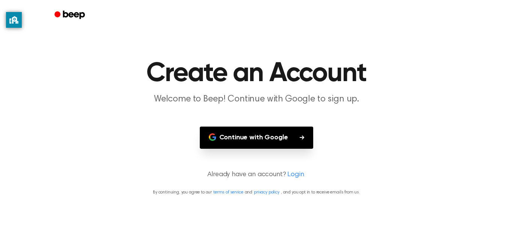  I want to click on a: privacy policy, so click(267, 192).